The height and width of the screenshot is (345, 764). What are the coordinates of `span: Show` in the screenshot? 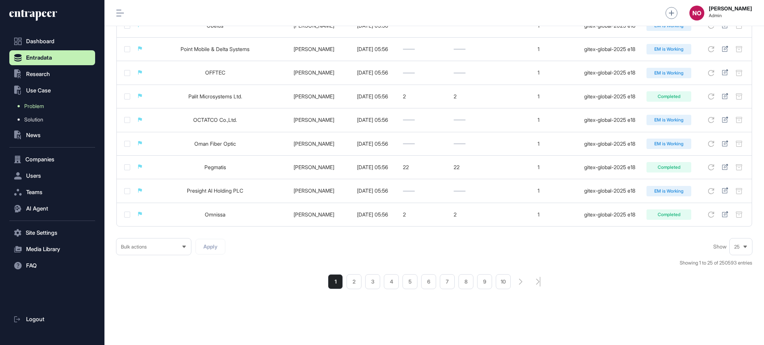 It's located at (720, 247).